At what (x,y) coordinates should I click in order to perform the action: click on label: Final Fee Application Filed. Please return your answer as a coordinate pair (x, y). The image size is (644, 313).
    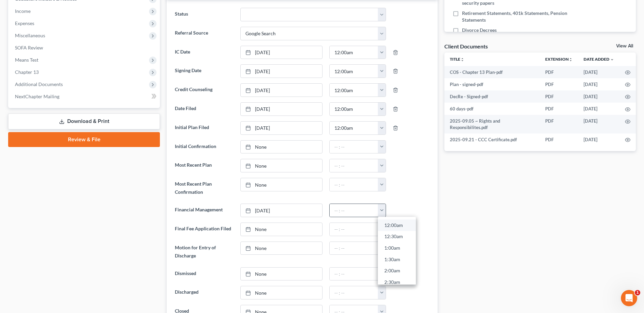
    Looking at the image, I should click on (204, 230).